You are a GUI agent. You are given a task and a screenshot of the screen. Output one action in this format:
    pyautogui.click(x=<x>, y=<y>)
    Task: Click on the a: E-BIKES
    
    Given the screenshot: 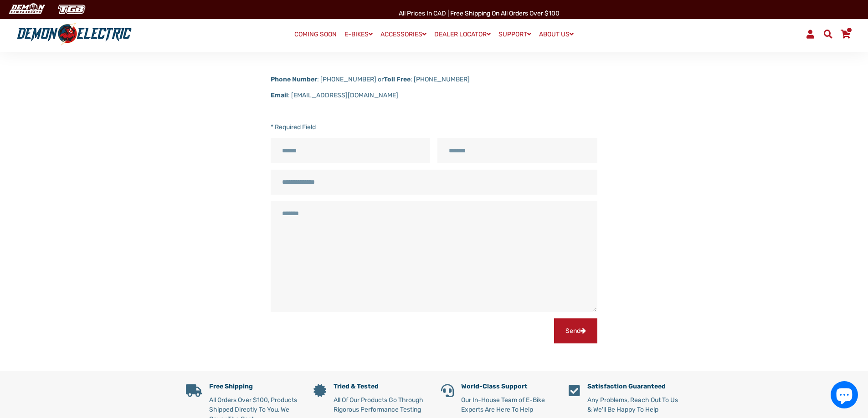 What is the action you would take?
    pyautogui.click(x=359, y=34)
    